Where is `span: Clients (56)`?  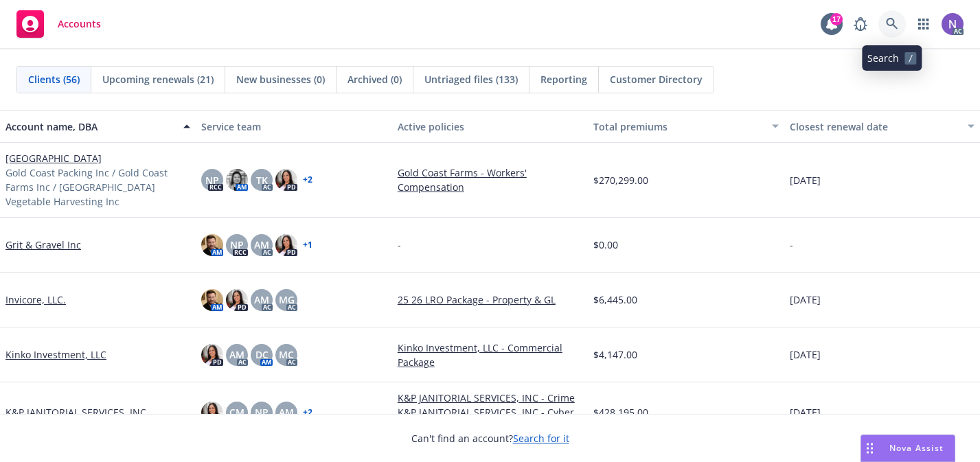
span: Clients (56) is located at coordinates (53, 79).